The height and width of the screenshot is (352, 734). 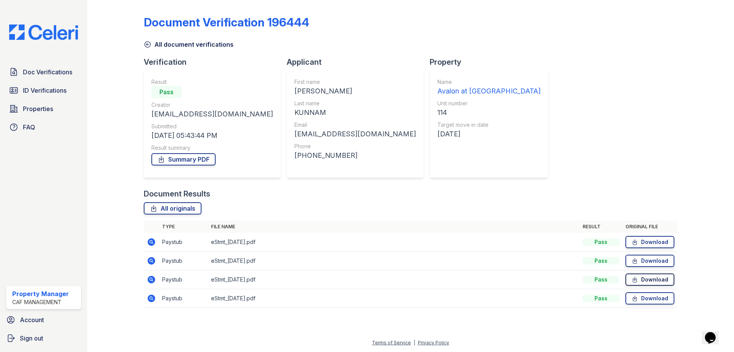 What do you see at coordinates (394, 226) in the screenshot?
I see `th: File name` at bounding box center [394, 226].